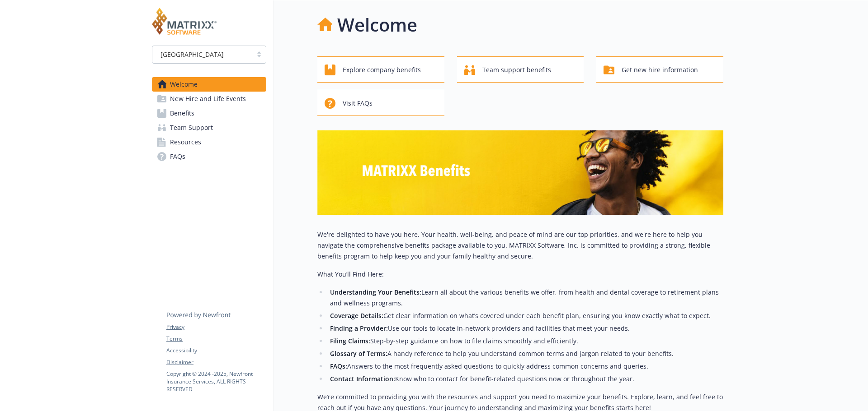 The width and height of the screenshot is (868, 411). Describe the element at coordinates (525, 354) in the screenshot. I see `li: A handy reference to help you understand common terms and jargon related to your benefits.` at that location.